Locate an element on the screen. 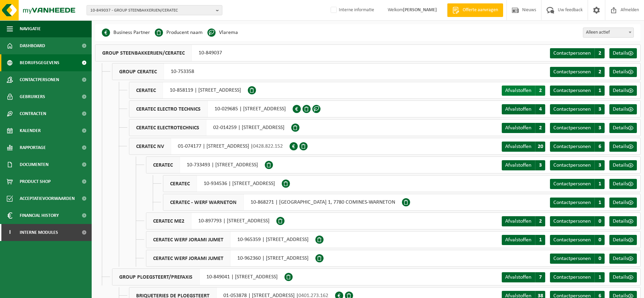  span: GROUP STEENBAKKERIJEN/CERATEC is located at coordinates (144, 53).